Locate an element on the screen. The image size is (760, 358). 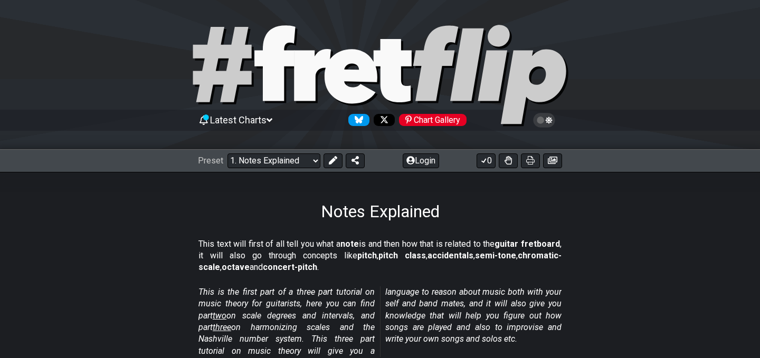
strong: accidentals is located at coordinates (450, 255).